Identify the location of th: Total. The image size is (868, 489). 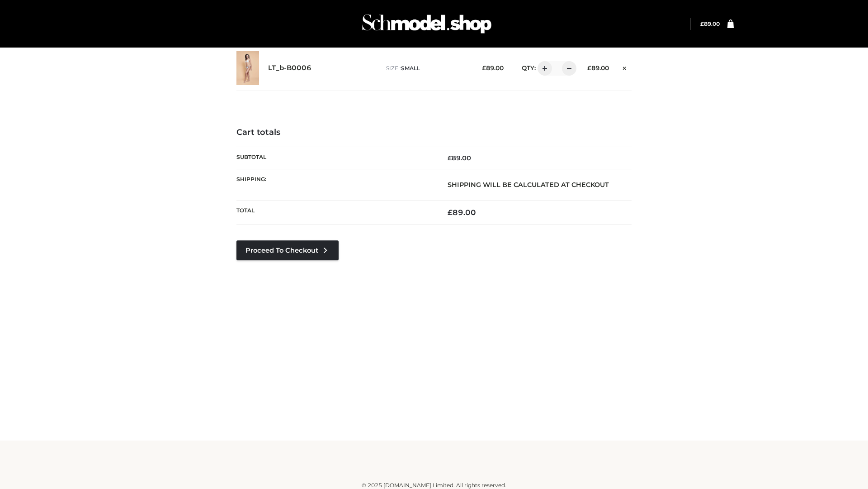
(335, 212).